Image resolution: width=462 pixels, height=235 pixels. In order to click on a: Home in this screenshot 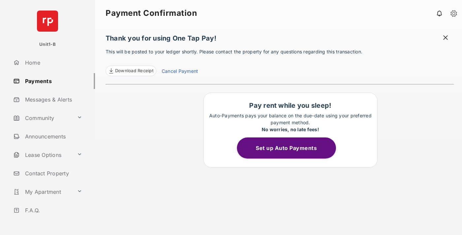, I will do `click(53, 63)`.